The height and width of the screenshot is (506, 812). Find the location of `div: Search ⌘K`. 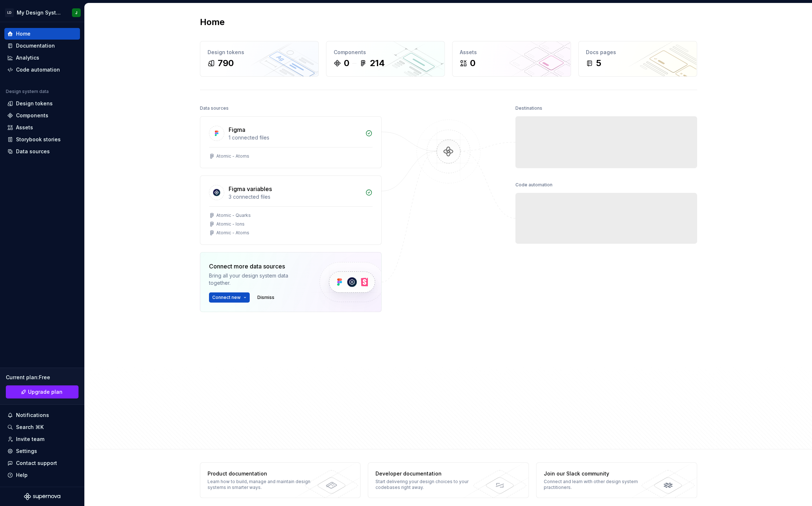

div: Search ⌘K is located at coordinates (30, 427).